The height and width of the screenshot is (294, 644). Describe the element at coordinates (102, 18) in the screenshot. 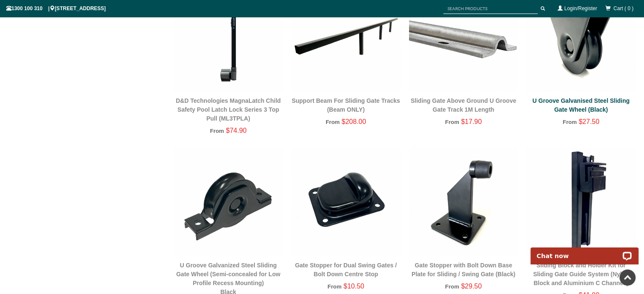

I see `button: Open LiveChat chat widget` at that location.